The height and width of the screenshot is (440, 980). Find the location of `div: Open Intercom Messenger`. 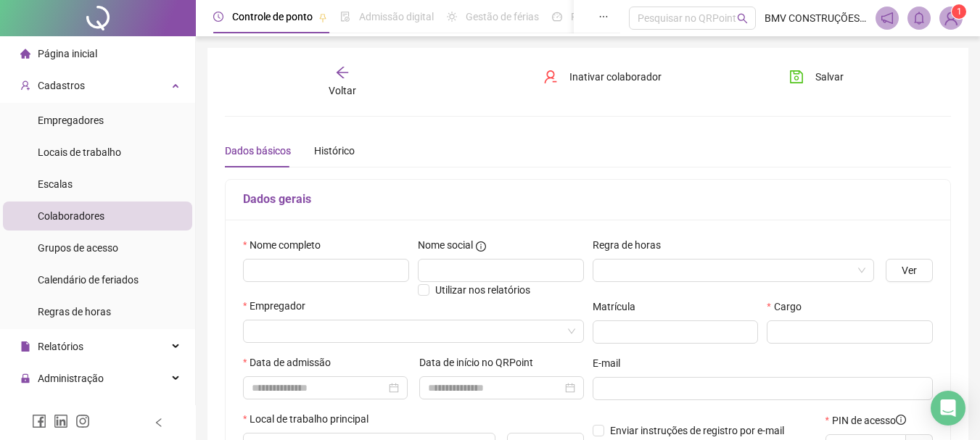

div: Open Intercom Messenger is located at coordinates (948, 408).